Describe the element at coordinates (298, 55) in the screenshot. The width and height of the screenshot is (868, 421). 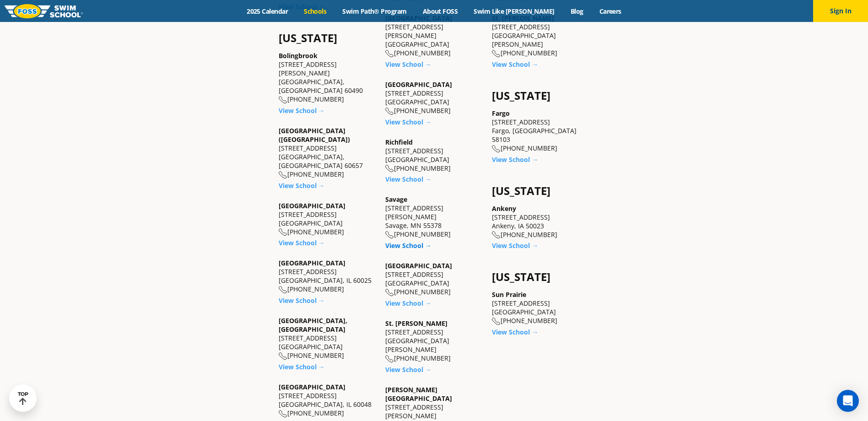
I see `a: Bolingbrook` at that location.